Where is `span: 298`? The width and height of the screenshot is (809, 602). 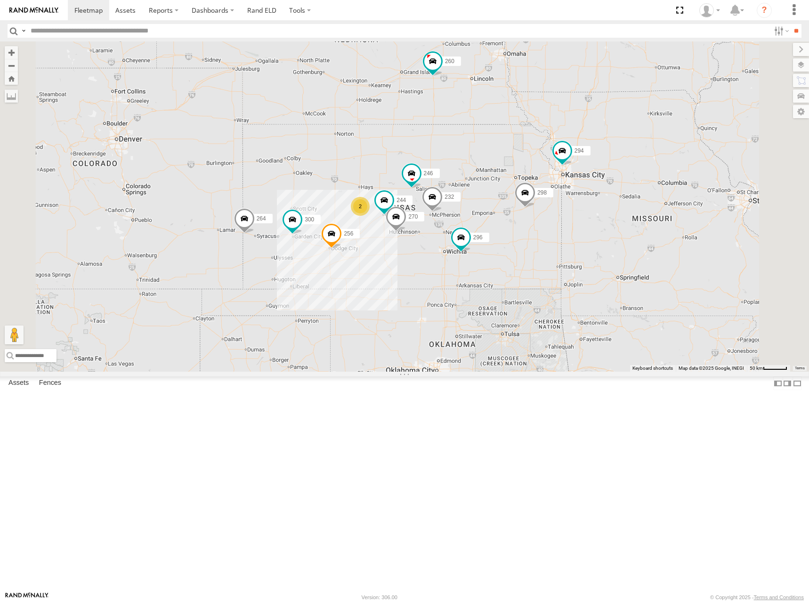
span: 298 is located at coordinates (542, 193).